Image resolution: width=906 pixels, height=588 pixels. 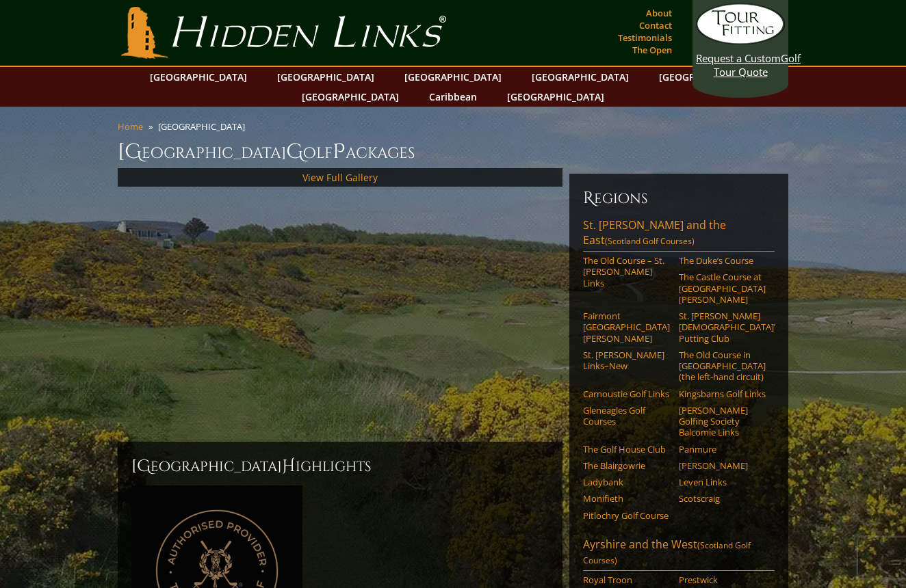 I want to click on a: The Duke’s Course, so click(x=722, y=261).